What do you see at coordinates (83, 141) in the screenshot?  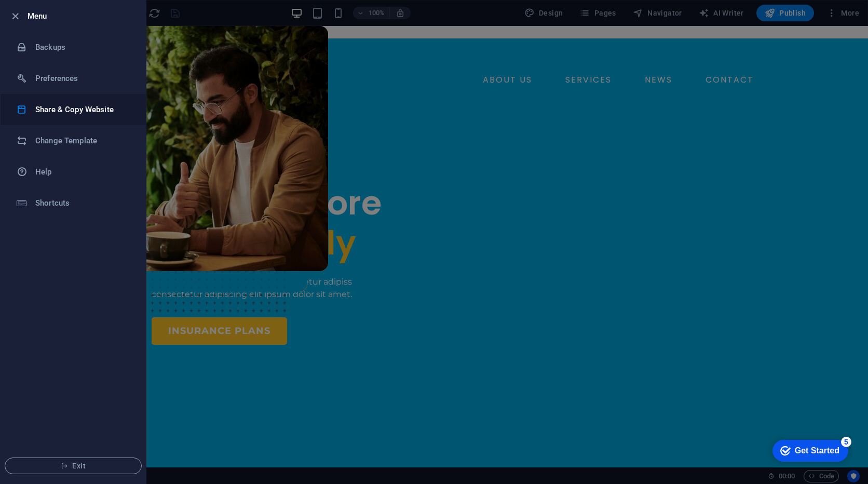 I see `h6: Change Template` at bounding box center [83, 141].